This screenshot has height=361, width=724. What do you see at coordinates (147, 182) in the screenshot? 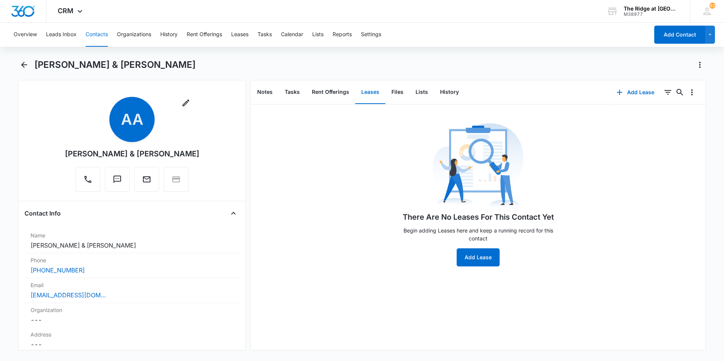
I see `a: Email` at bounding box center [147, 182].